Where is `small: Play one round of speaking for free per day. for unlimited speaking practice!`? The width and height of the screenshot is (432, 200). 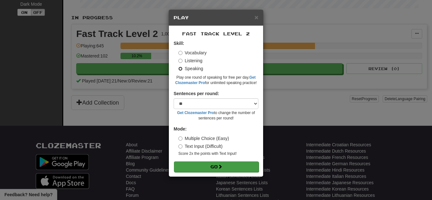 small: Play one round of speaking for free per day. for unlimited speaking practice! is located at coordinates (216, 80).